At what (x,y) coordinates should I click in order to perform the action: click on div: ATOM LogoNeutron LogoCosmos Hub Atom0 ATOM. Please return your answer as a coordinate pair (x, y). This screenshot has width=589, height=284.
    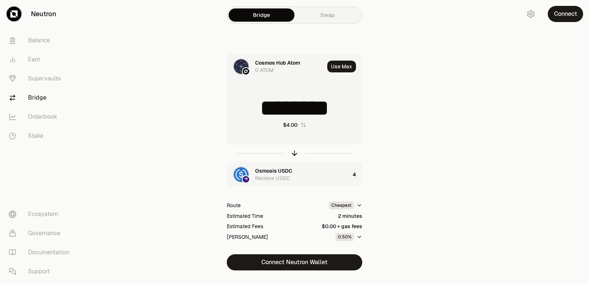
    Looking at the image, I should click on (276, 67).